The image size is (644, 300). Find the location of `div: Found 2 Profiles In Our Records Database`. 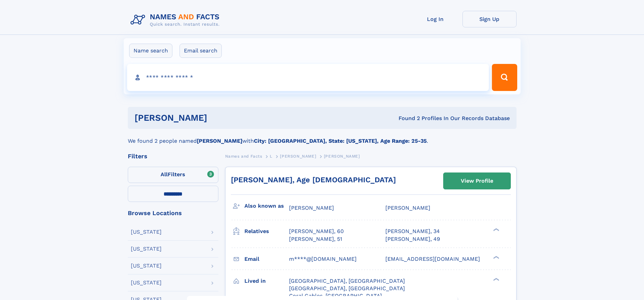

div: Found 2 Profiles In Our Records Database is located at coordinates (406, 118).